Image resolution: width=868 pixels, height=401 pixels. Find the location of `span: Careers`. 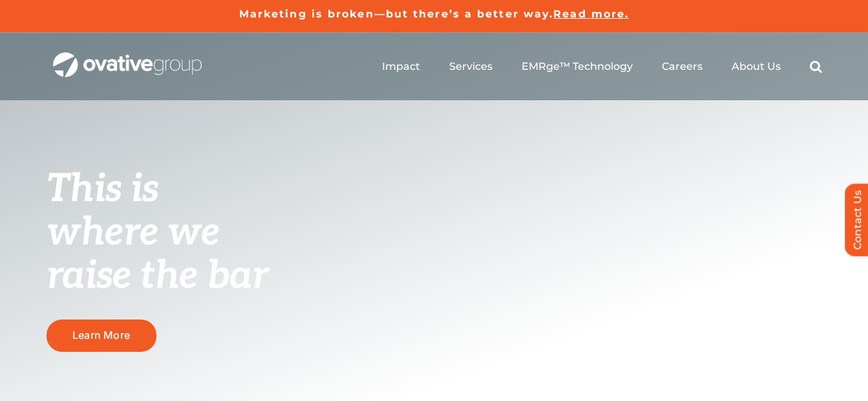

span: Careers is located at coordinates (682, 67).